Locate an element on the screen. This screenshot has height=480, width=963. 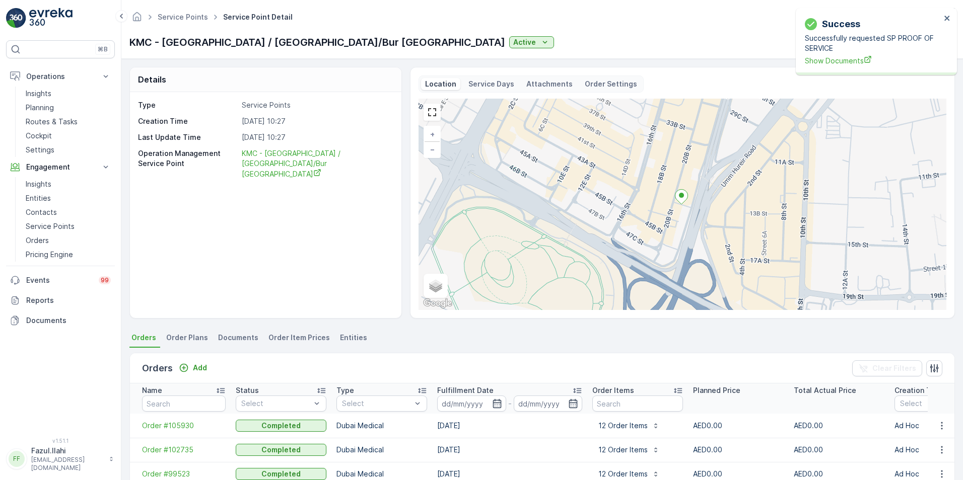
a: Show Documents is located at coordinates (873, 60).